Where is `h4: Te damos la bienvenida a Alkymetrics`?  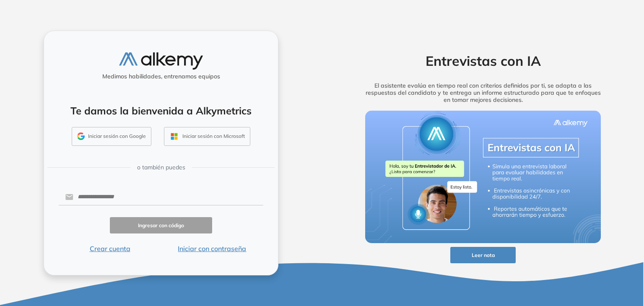
h4: Te damos la bienvenida a Alkymetrics is located at coordinates (161, 111).